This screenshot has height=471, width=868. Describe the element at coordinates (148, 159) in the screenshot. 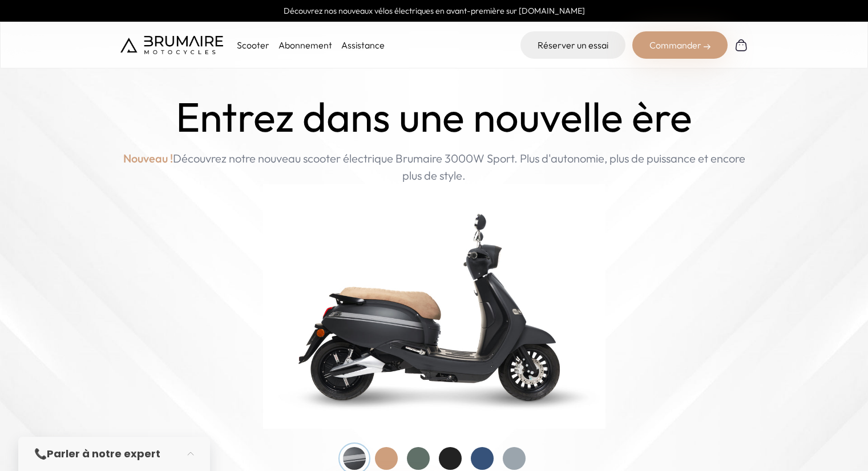

I see `span: Nouveau !` at that location.